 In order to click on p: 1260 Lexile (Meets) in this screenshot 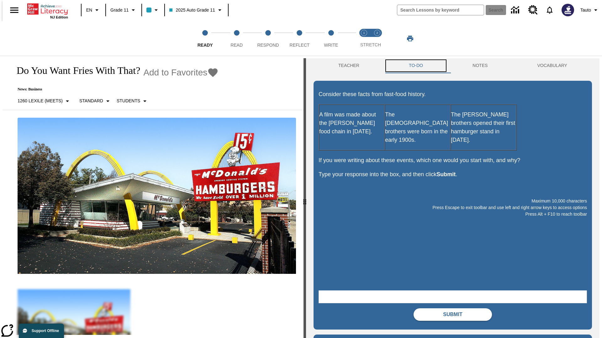, I will do `click(40, 101)`.